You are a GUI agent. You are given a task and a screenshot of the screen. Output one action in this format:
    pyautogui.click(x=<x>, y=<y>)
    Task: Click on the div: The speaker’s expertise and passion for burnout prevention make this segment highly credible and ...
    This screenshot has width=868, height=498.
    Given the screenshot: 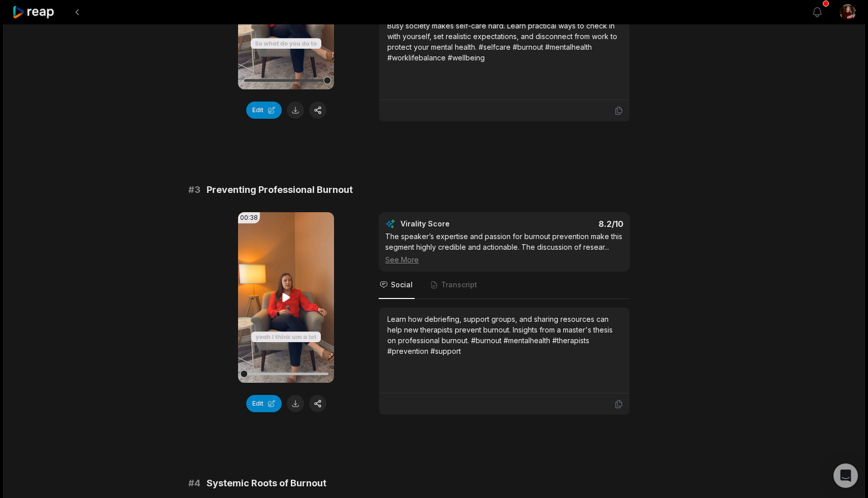 What is the action you would take?
    pyautogui.click(x=504, y=247)
    